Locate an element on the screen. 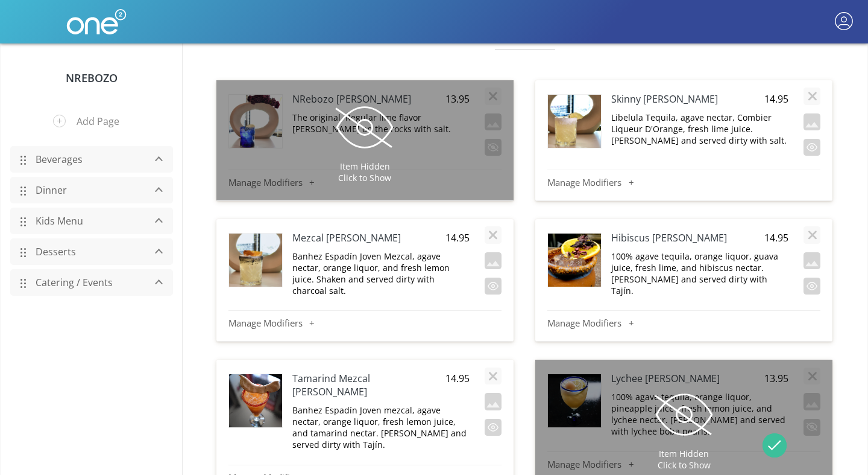 The image size is (868, 475). a: Dinner is located at coordinates (87, 190).